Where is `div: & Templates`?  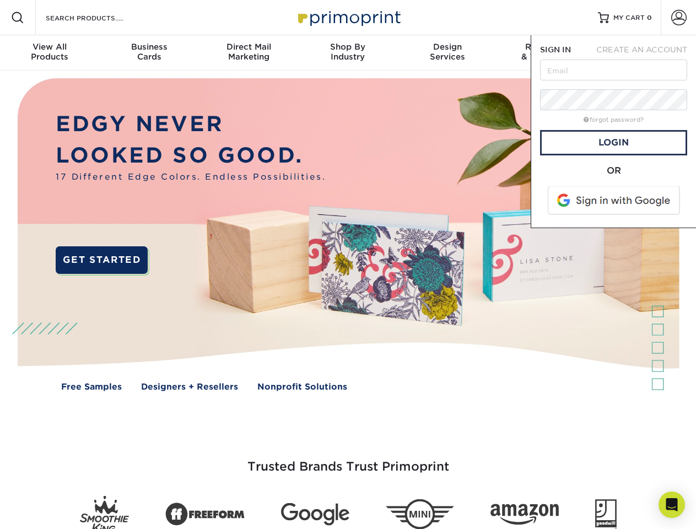 div: & Templates is located at coordinates (547, 52).